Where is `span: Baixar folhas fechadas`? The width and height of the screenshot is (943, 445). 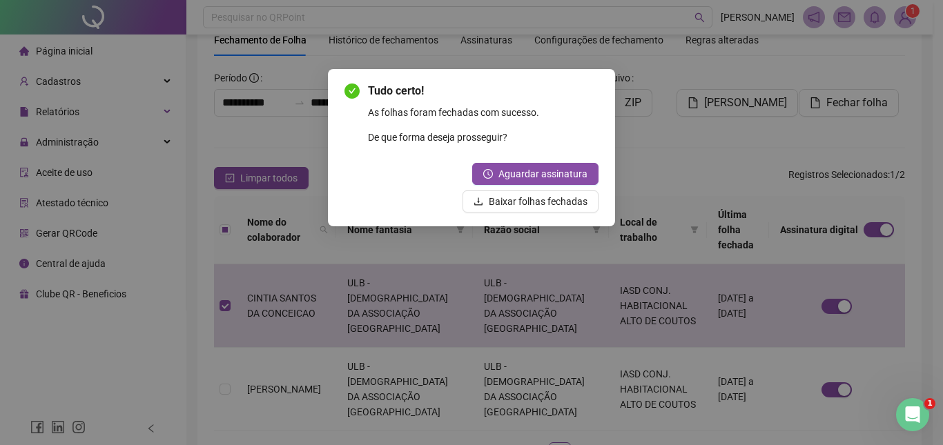
span: Baixar folhas fechadas is located at coordinates (538, 202).